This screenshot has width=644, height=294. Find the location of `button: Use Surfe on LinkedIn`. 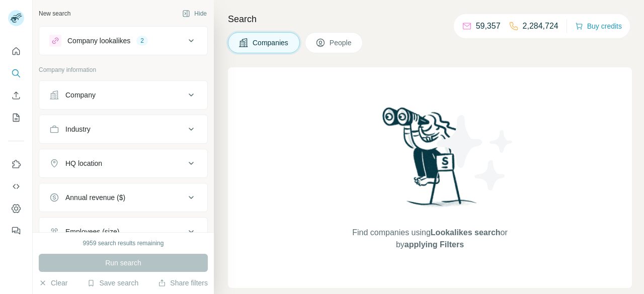

button: Use Surfe on LinkedIn is located at coordinates (16, 164).